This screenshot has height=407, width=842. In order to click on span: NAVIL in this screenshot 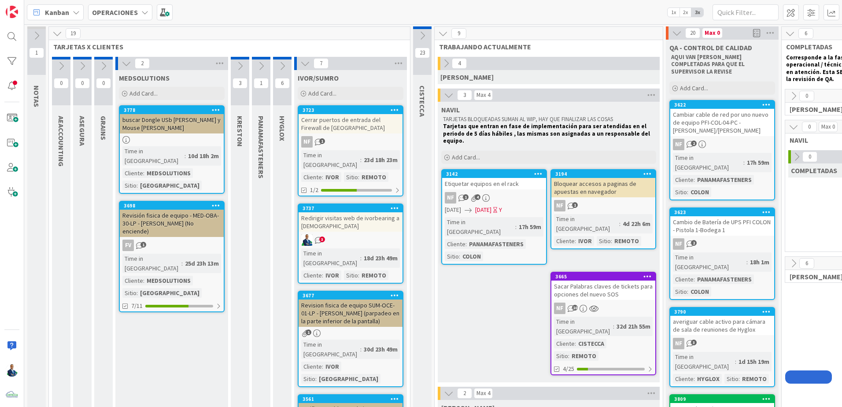, I will do `click(451, 110)`.